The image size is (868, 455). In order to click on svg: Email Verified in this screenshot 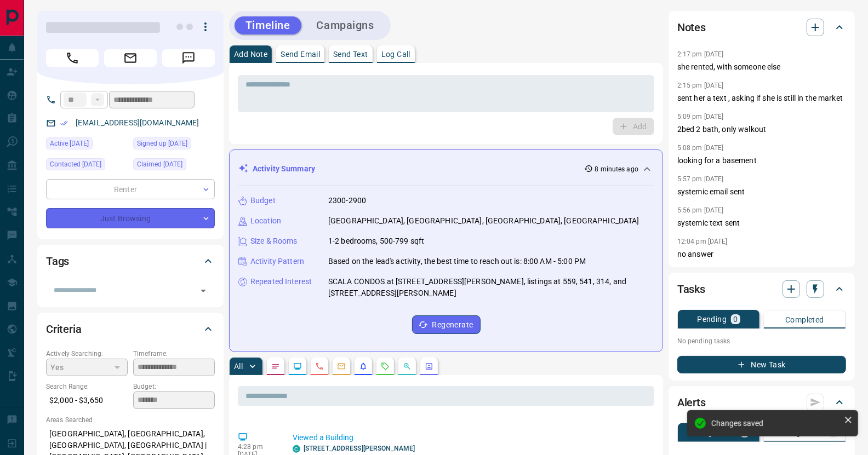, I will do `click(64, 123)`.